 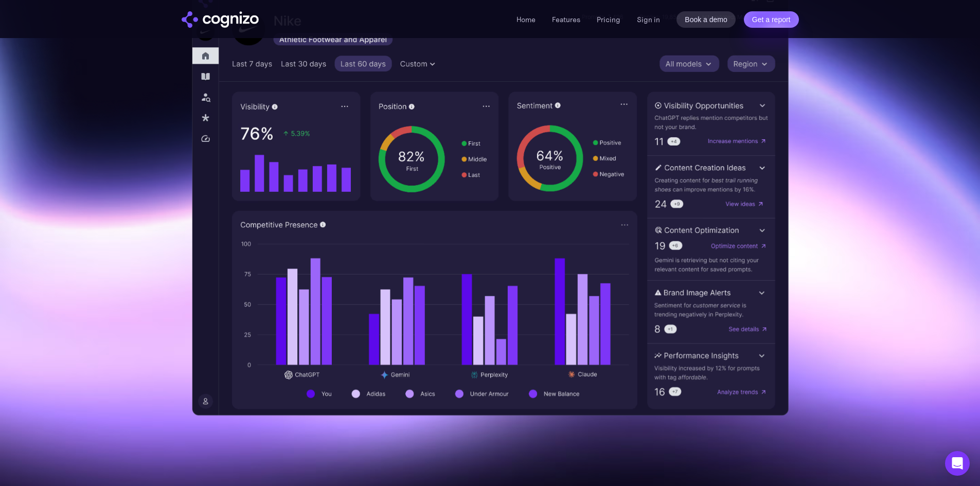 I want to click on img: cognizo logo, so click(x=220, y=20).